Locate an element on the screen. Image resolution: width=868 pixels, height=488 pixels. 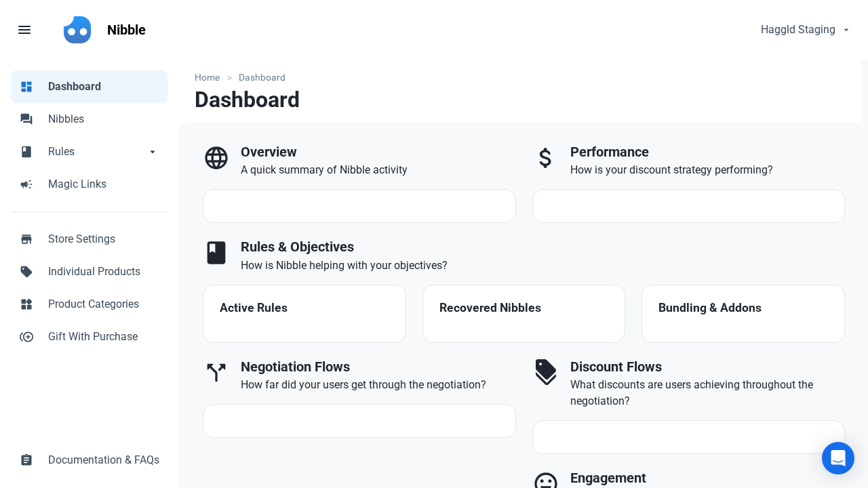
h4: Bundling & Addons is located at coordinates (743, 309).